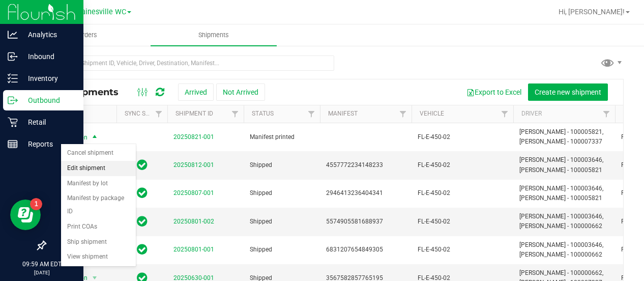 Image resolution: width=644 pixels, height=281 pixels. Describe the element at coordinates (194, 193) in the screenshot. I see `a: 20250807-001` at that location.